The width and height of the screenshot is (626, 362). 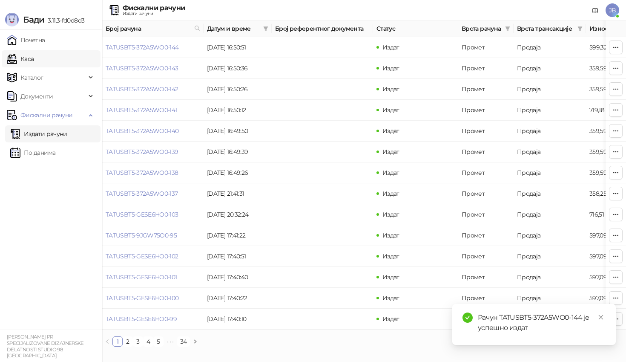 I want to click on a: TATUSBT5-GESE6HO0-103, so click(x=142, y=214).